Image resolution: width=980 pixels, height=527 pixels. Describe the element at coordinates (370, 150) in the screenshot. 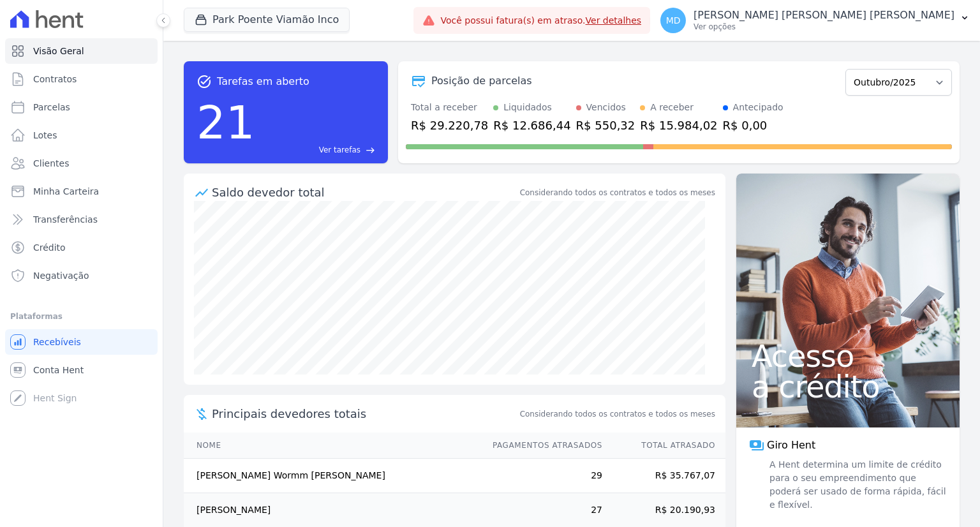

I see `span: east` at that location.